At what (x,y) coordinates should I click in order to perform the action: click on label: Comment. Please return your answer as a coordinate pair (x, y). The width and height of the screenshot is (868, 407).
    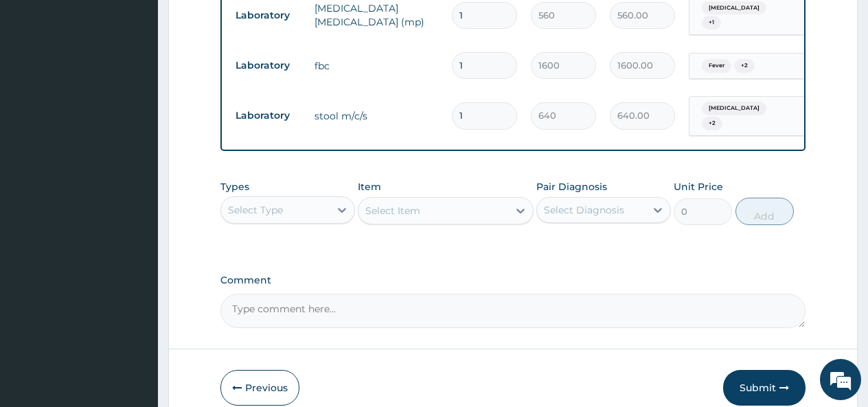
    Looking at the image, I should click on (513, 281).